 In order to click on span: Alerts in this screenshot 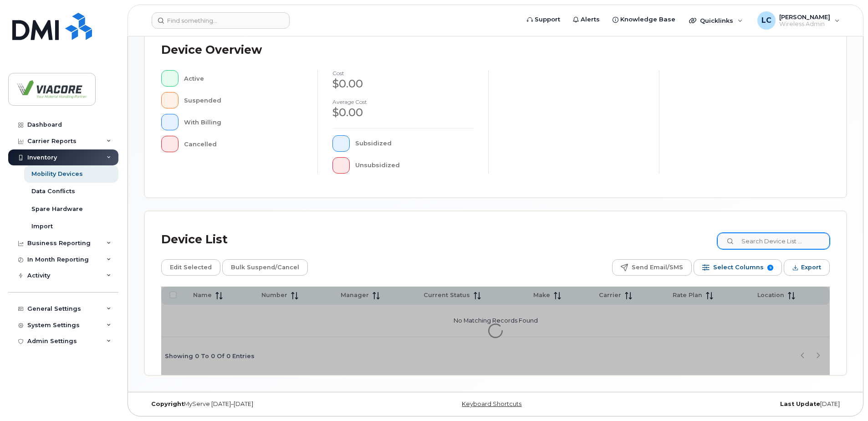, I will do `click(590, 19)`.